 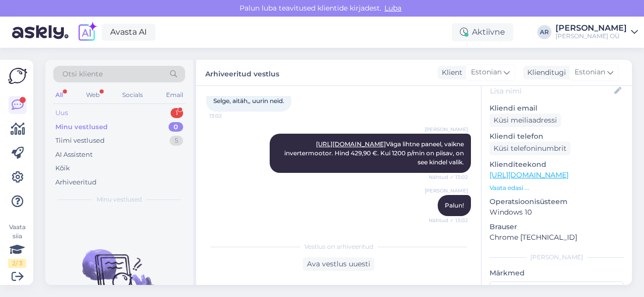 I want to click on a: Avasta AI, so click(x=128, y=32).